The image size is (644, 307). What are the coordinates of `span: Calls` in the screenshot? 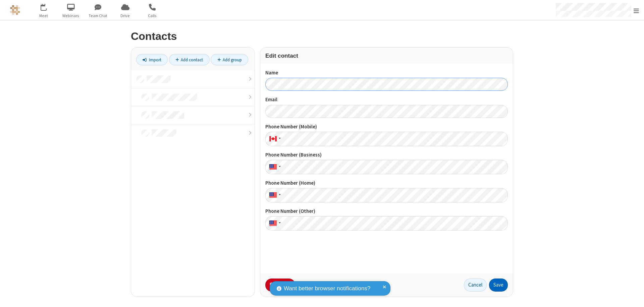 It's located at (152, 16).